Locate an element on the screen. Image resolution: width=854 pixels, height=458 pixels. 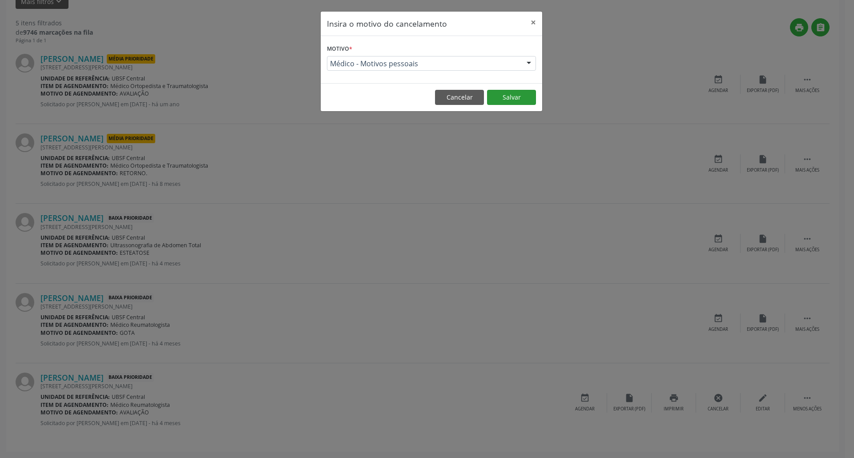
label: Motivo is located at coordinates (339, 49).